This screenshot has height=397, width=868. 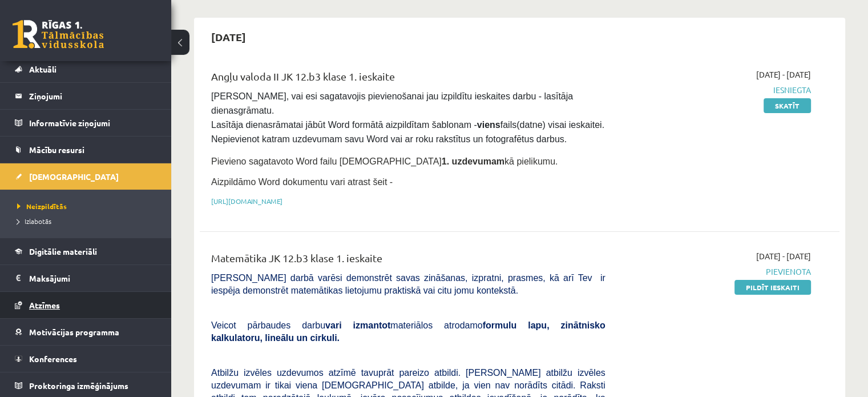 What do you see at coordinates (93, 96) in the screenshot?
I see `legend: Ziņojumi` at bounding box center [93, 96].